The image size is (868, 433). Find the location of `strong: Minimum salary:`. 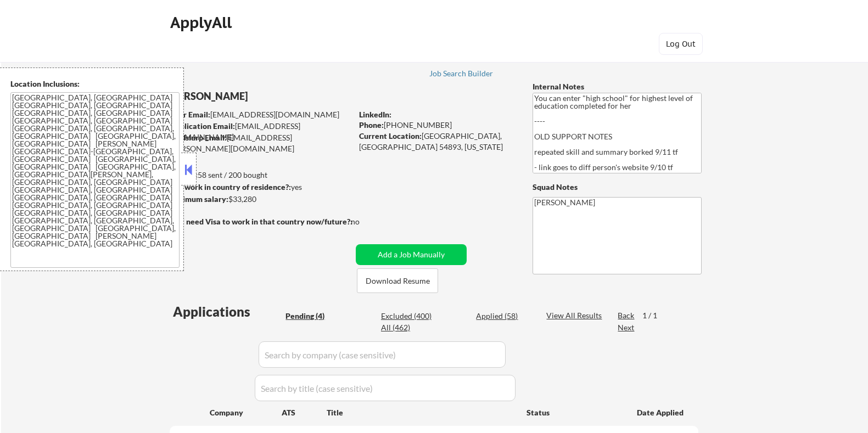

strong: Minimum salary: is located at coordinates (199, 199).